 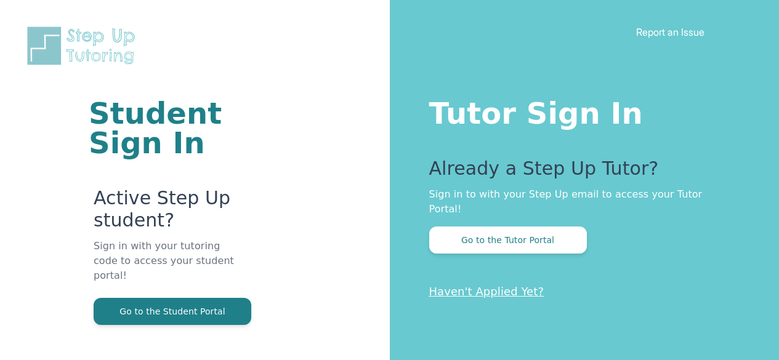 I want to click on p: Already a Step Up Tutor?, so click(x=580, y=172).